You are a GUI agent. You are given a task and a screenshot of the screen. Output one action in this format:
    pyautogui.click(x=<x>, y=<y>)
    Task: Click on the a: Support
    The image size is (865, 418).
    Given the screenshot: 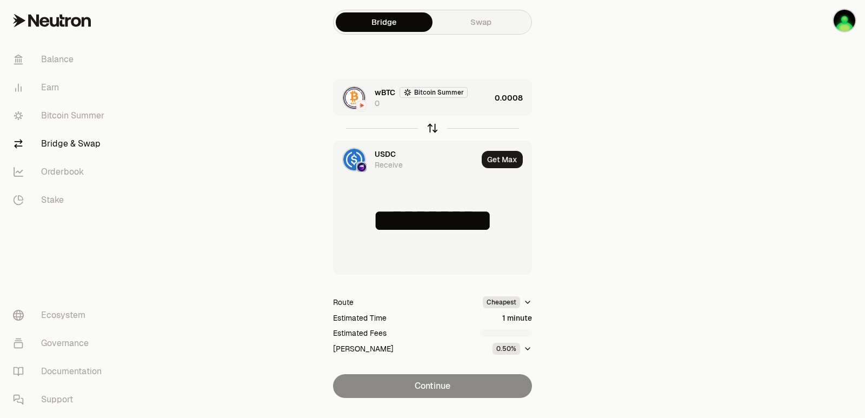 What is the action you would take?
    pyautogui.click(x=61, y=400)
    